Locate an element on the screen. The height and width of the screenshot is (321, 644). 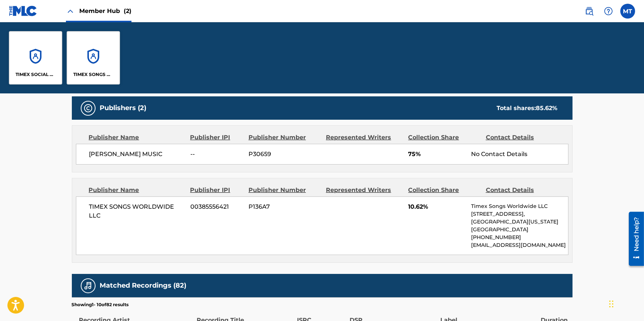
img: Matched Recordings is located at coordinates (88, 286).